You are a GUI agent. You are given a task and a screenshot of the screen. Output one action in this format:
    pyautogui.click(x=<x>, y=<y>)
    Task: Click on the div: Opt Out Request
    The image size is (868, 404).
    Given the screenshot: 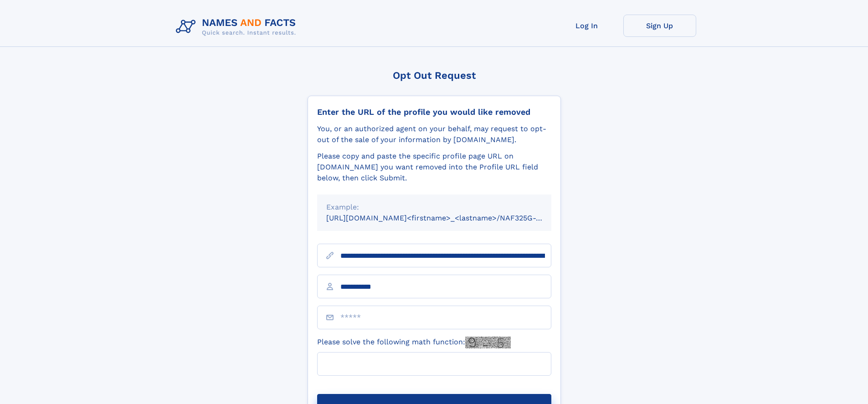 What is the action you would take?
    pyautogui.click(x=435, y=75)
    